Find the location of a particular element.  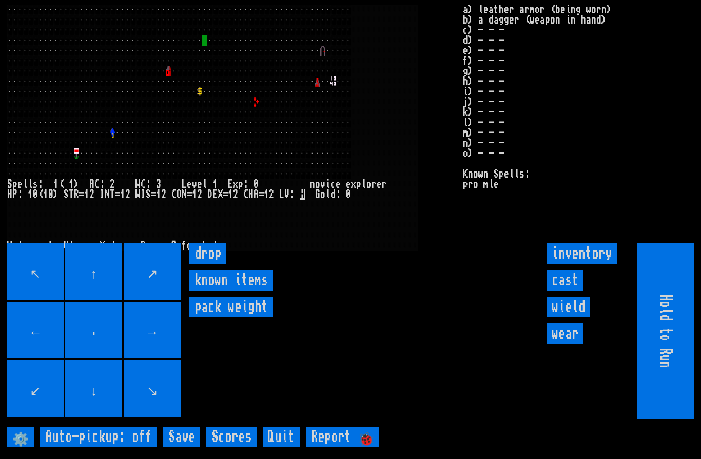

input: inventory is located at coordinates (581, 253).